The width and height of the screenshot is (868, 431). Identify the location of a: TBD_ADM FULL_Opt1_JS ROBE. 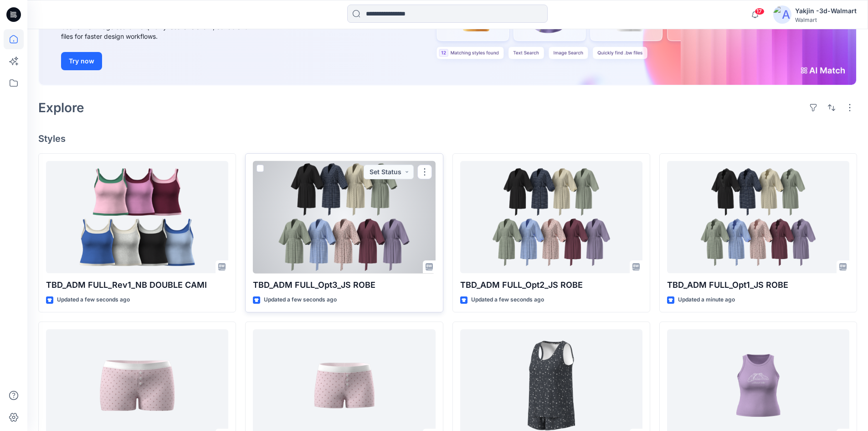
(758, 217).